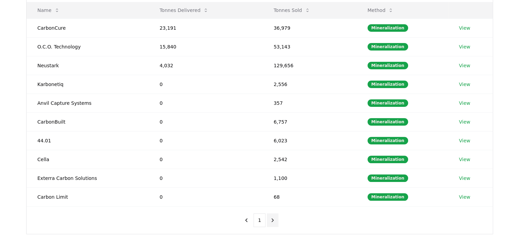 This screenshot has width=519, height=240. Describe the element at coordinates (88, 140) in the screenshot. I see `td: 44.01` at that location.